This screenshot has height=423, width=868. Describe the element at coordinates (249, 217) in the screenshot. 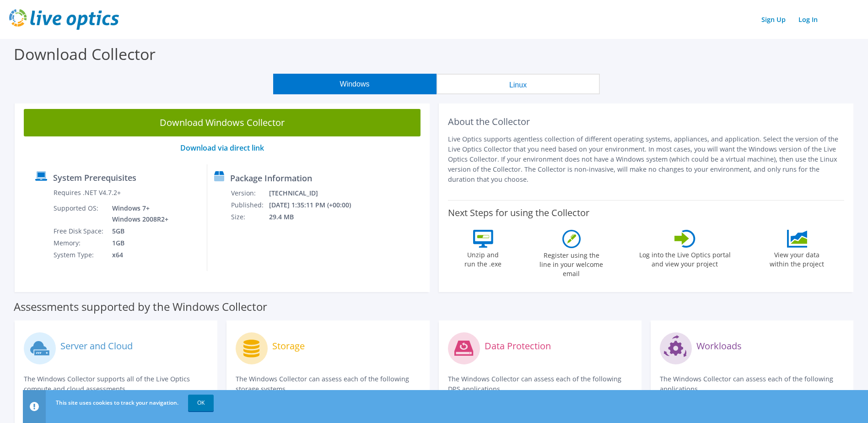

I see `td: Size:` at that location.